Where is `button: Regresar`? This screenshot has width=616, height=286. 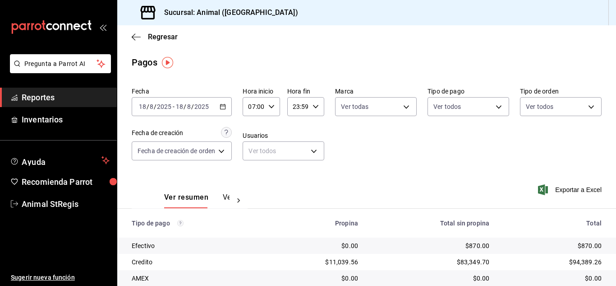 button: Regresar is located at coordinates (155, 37).